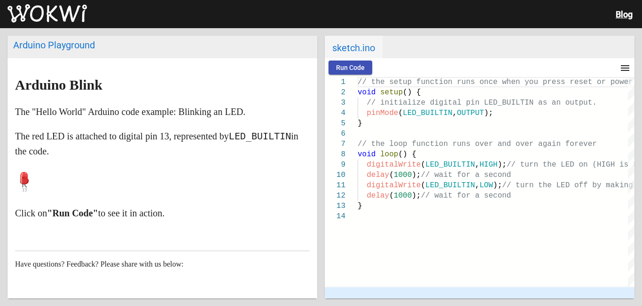  I want to click on div: 9, so click(335, 165).